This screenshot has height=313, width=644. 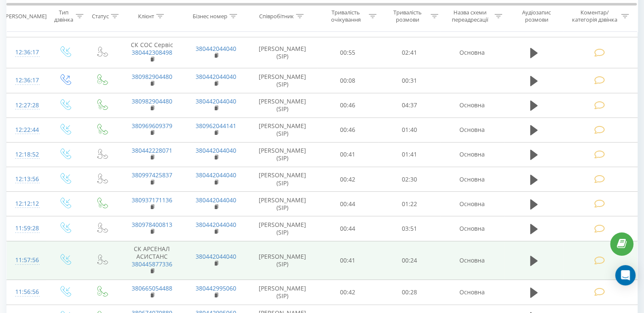 What do you see at coordinates (409, 260) in the screenshot?
I see `td: 00:24` at bounding box center [409, 260].